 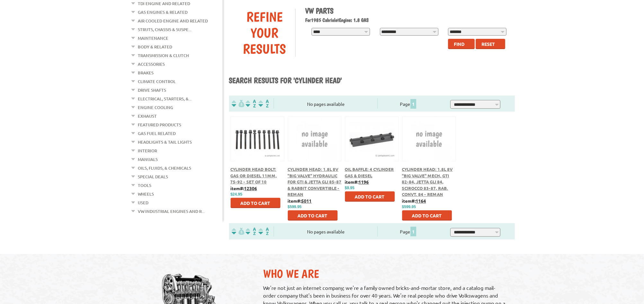 I want to click on h2: 1985 Cabriolet, so click(x=407, y=20).